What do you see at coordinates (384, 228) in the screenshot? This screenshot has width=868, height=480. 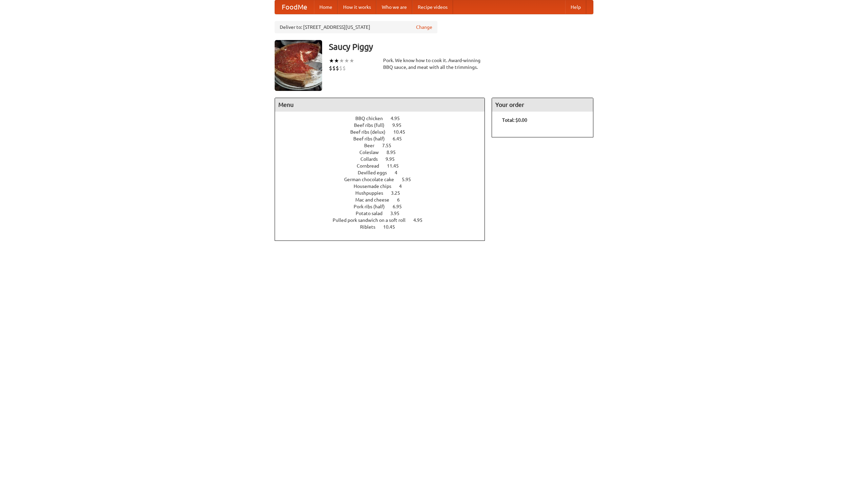 I see `a: Riblets 10.45` at bounding box center [384, 228].